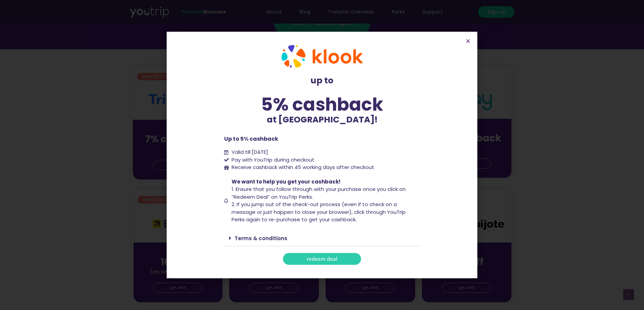 The height and width of the screenshot is (310, 644). I want to click on span: redeem deal, so click(322, 259).